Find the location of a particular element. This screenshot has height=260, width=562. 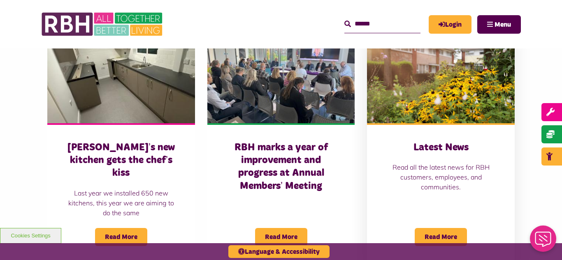

input: Search is located at coordinates (382, 24).